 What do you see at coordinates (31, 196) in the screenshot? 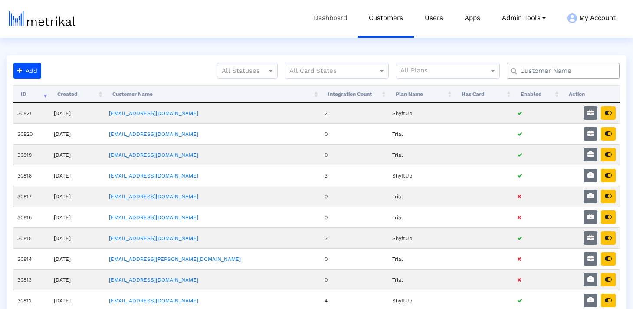
I see `td: 30817` at bounding box center [31, 196].